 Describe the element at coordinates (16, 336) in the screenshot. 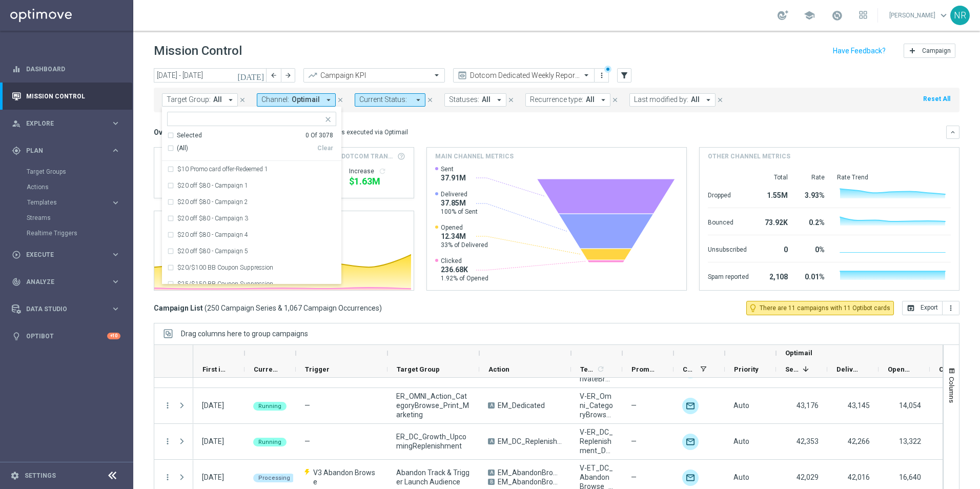

I see `i: lightbulb` at that location.